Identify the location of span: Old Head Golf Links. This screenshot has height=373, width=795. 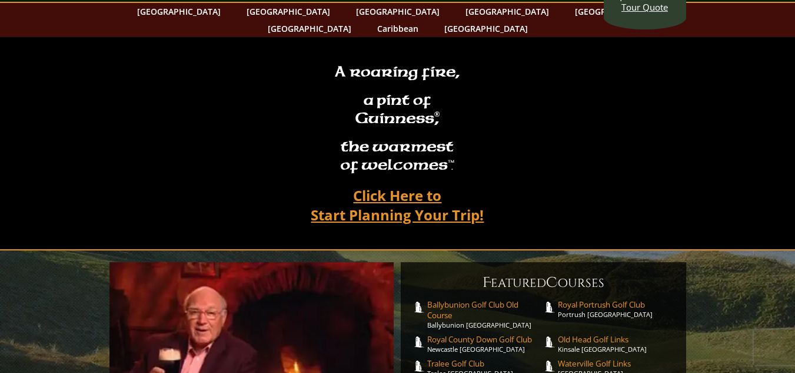
(616, 339).